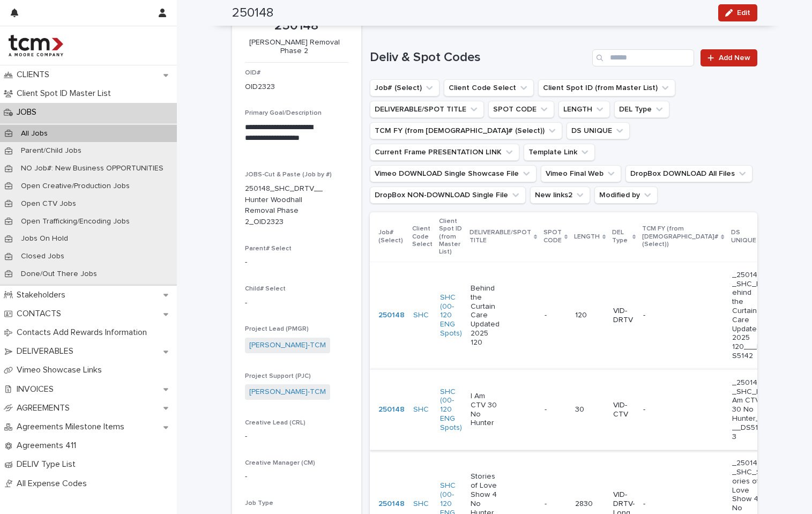  Describe the element at coordinates (489, 88) in the screenshot. I see `button: Client Code Select` at that location.